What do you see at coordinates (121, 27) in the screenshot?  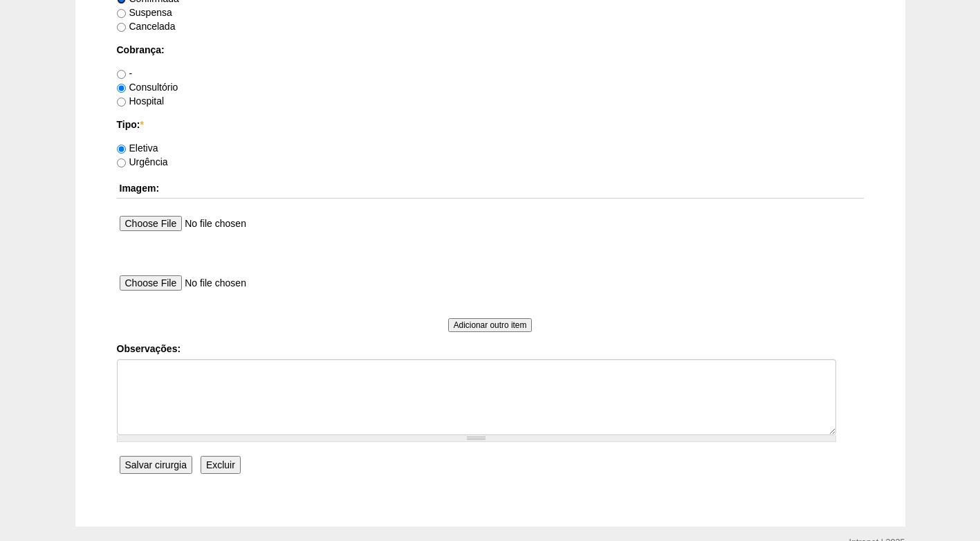 I see `input: Cancelada` at bounding box center [121, 27].